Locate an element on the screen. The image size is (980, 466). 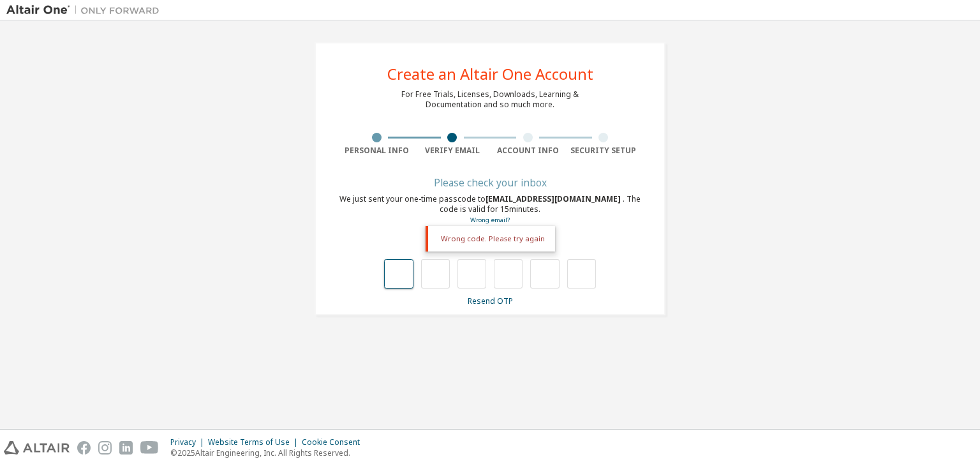
p: © 2025 Altair Engineering, Inc. All Rights Reserved. is located at coordinates (269, 452).